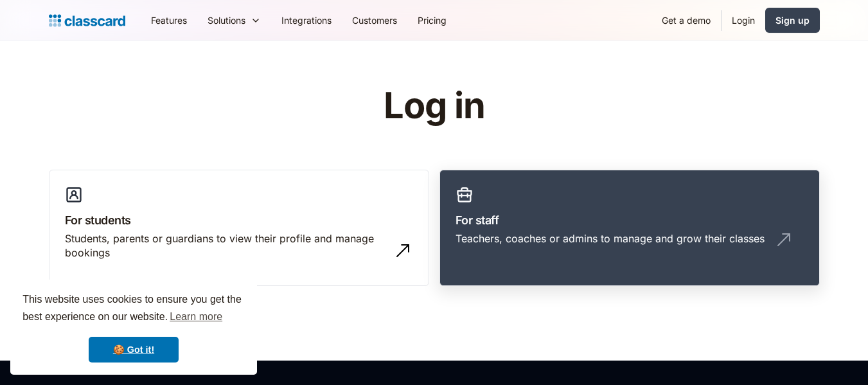  Describe the element at coordinates (134, 328) in the screenshot. I see `div: cookieconsent` at that location.